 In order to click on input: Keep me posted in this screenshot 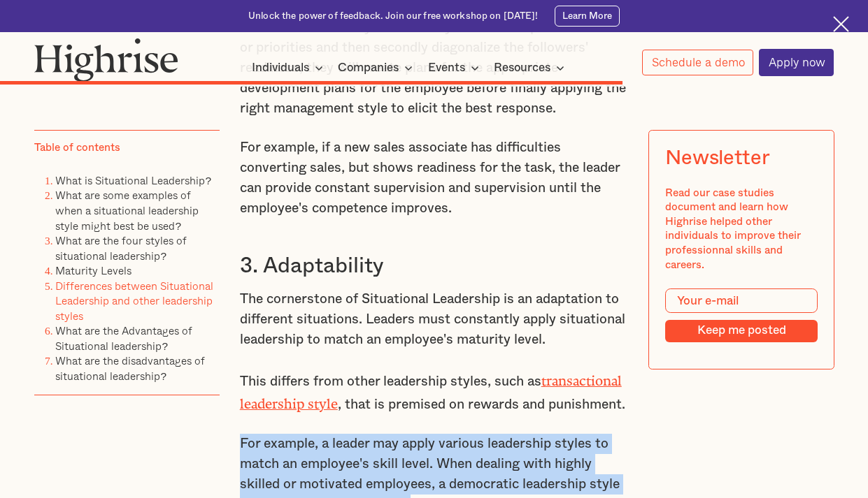, I will do `click(741, 331)`.